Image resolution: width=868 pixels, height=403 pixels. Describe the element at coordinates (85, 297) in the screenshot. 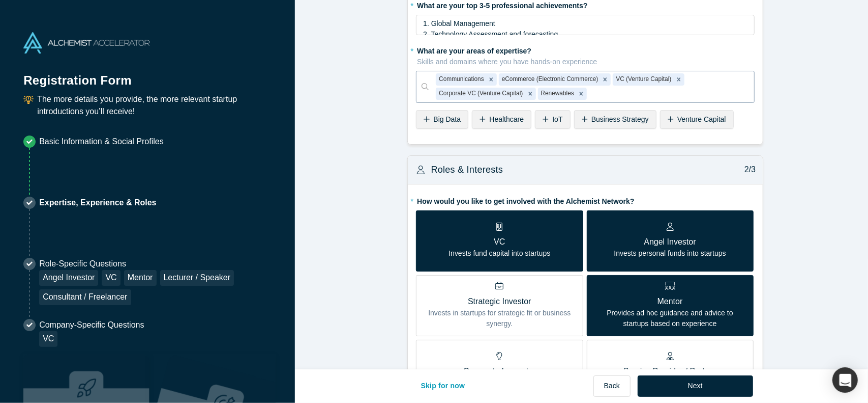

I see `div: Consultant / Freelancer` at that location.